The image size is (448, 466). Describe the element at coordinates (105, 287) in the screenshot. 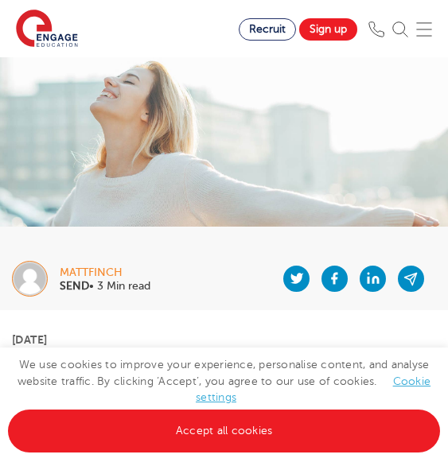

I see `p: • 3 Min read` at that location.